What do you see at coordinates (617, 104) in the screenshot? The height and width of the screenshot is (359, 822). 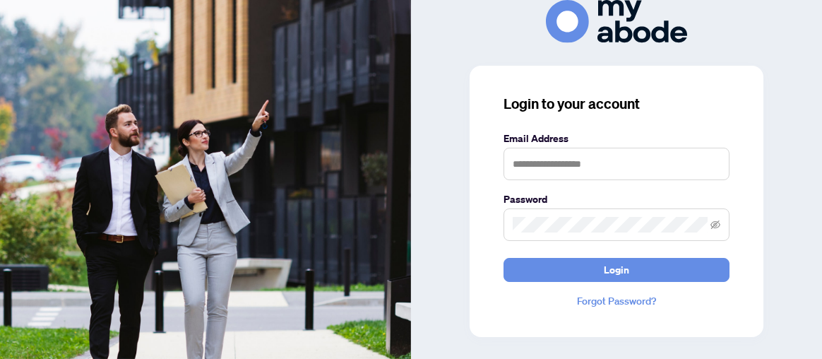 I see `h3: Login to your account` at bounding box center [617, 104].